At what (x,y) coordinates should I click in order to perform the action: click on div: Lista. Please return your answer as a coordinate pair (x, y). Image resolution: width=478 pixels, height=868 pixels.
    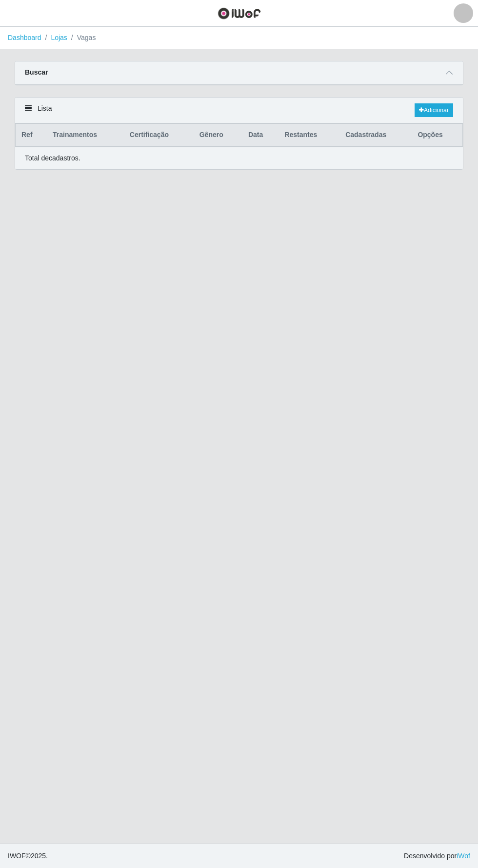
    Looking at the image, I should click on (239, 110).